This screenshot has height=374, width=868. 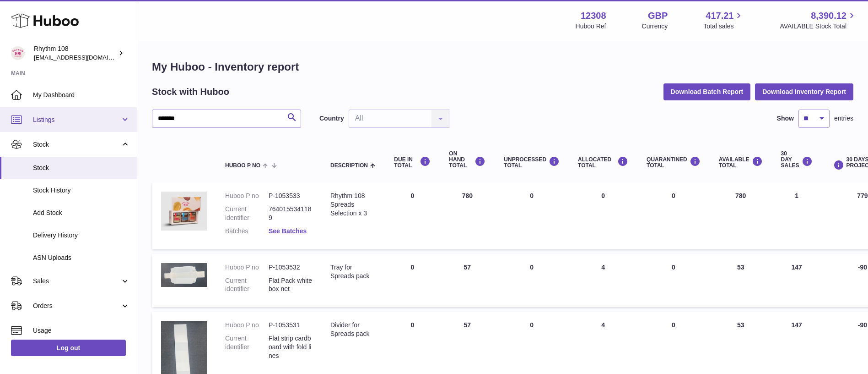 What do you see at coordinates (82, 235) in the screenshot?
I see `span: Delivery History` at bounding box center [82, 235].